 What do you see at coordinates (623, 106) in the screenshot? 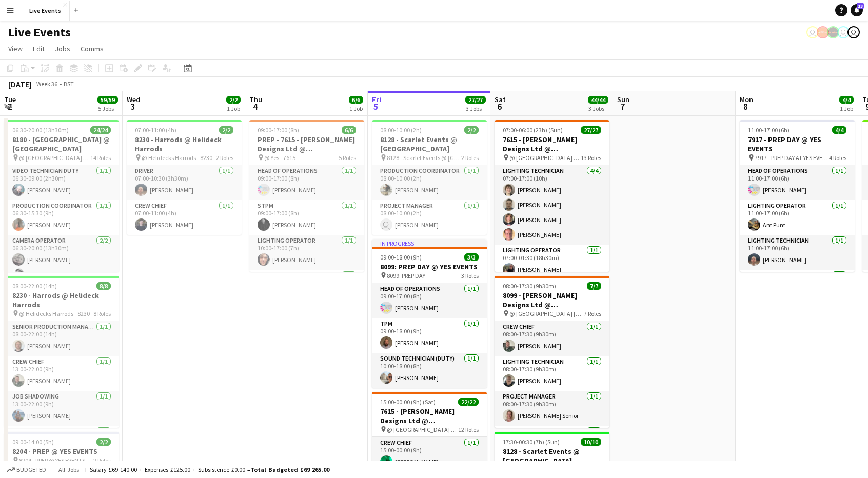
I see `span: 7` at bounding box center [623, 106].